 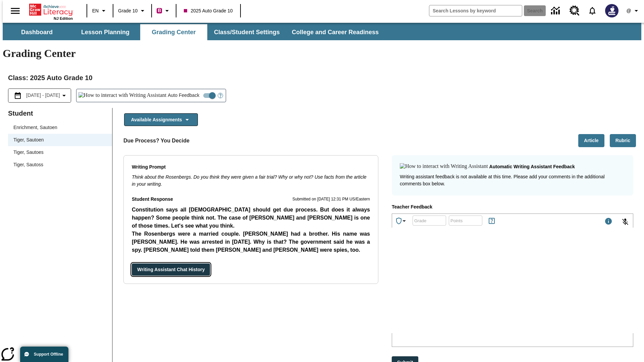 I want to click on a: Resource Center, Will open in new tab, so click(x=574, y=11).